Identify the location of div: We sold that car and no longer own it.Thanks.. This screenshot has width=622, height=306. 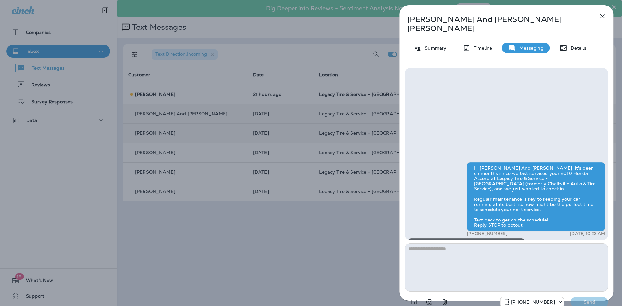
(466, 244).